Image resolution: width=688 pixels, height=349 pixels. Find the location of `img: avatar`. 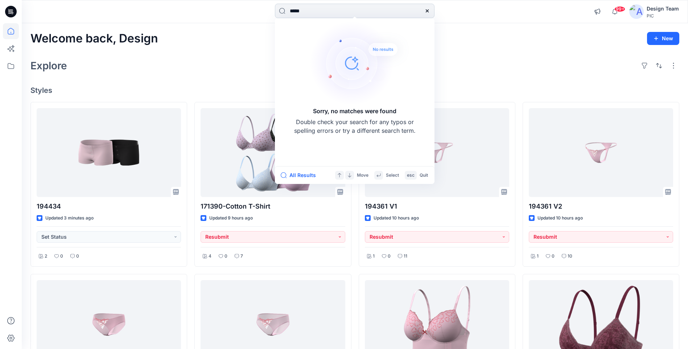

img: avatar is located at coordinates (637, 12).